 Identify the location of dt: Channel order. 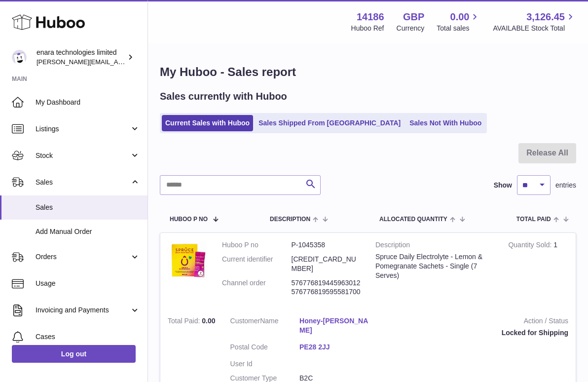
(257, 288).